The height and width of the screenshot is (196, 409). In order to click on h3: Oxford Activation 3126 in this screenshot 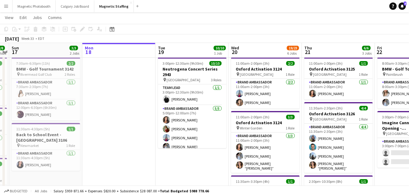, I will do `click(338, 114)`.